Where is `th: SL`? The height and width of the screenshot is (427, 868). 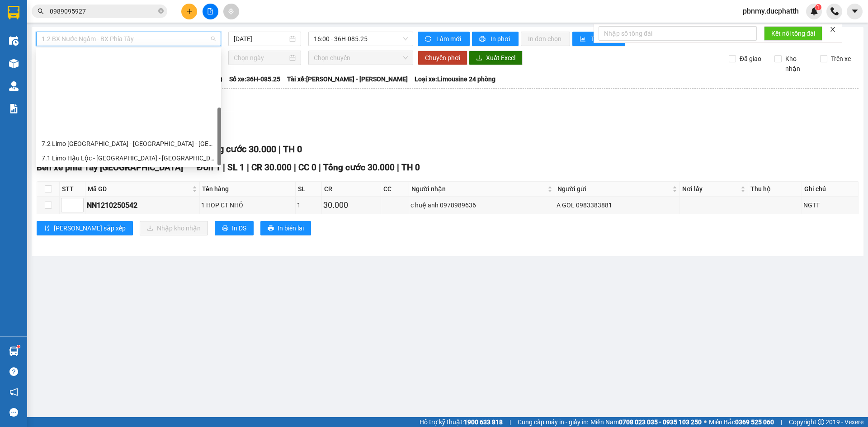 th: SL is located at coordinates (308, 189).